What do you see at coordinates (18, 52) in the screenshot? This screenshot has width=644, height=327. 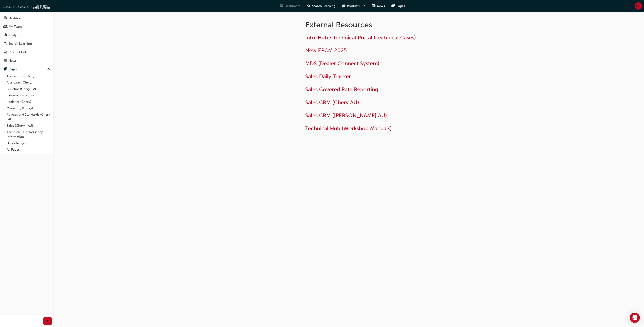 I see `div: Product Hub` at bounding box center [18, 52].